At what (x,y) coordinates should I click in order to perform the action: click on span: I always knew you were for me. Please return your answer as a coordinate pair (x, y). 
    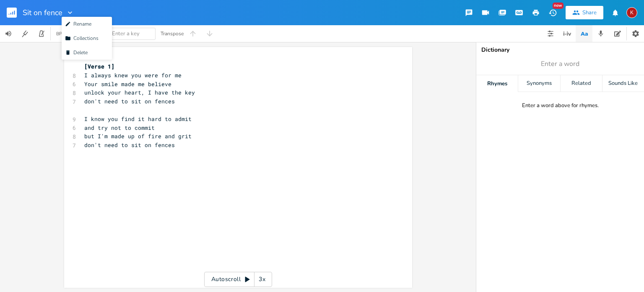
    Looking at the image, I should click on (133, 75).